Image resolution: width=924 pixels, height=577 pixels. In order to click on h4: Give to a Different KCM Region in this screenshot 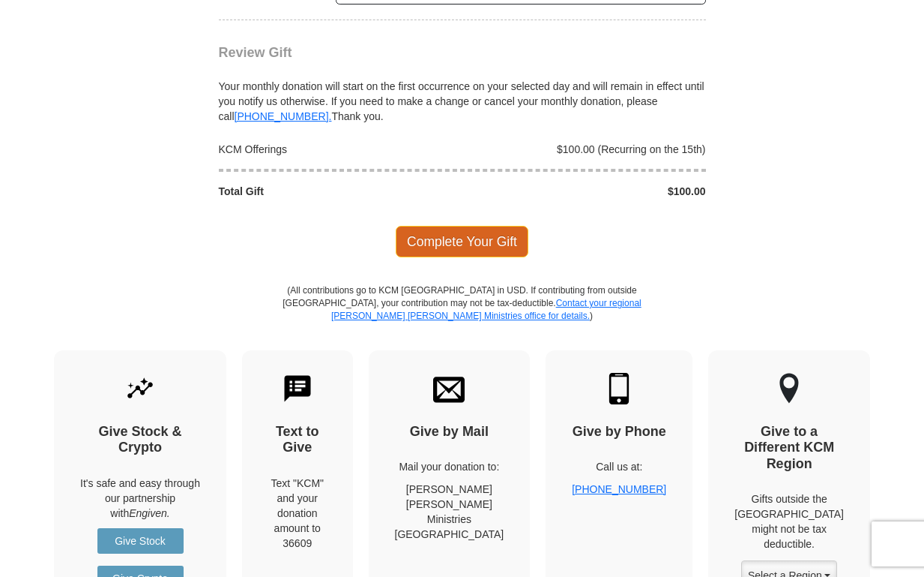, I will do `click(789, 448)`.